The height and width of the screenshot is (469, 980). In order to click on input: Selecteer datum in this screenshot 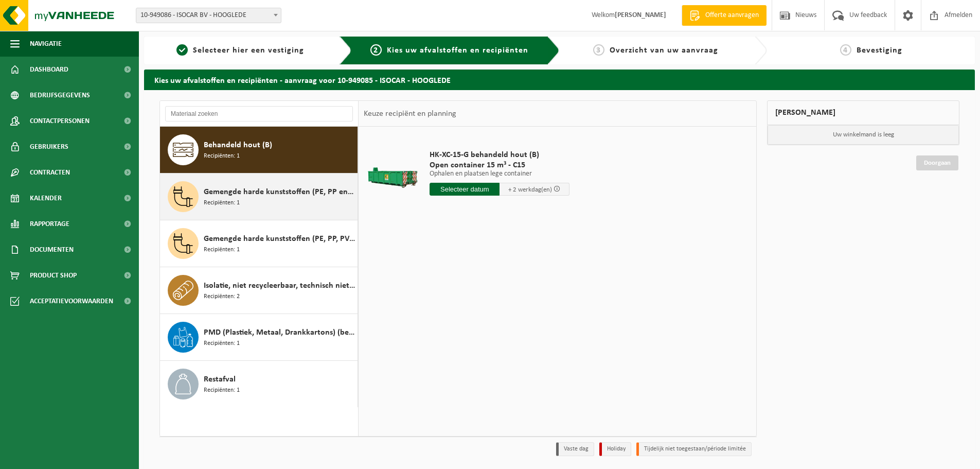, I will do `click(465, 188)`.